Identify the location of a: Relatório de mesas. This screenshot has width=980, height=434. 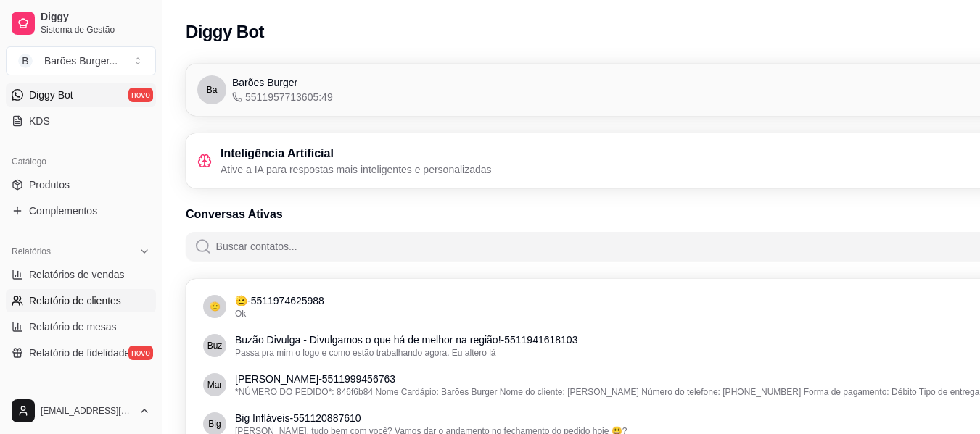
(81, 327).